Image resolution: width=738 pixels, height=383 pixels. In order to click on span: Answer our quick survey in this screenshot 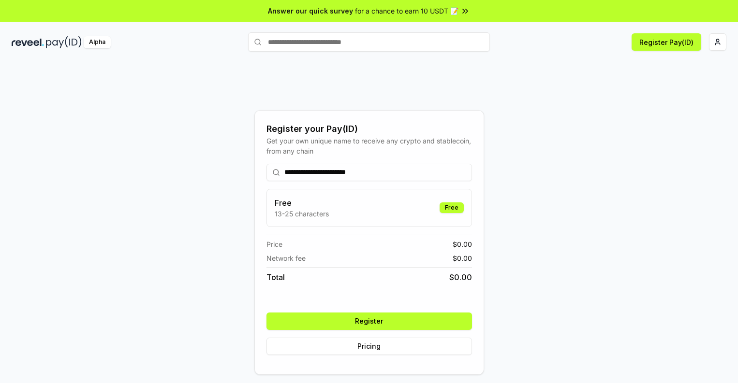, I will do `click(310, 11)`.